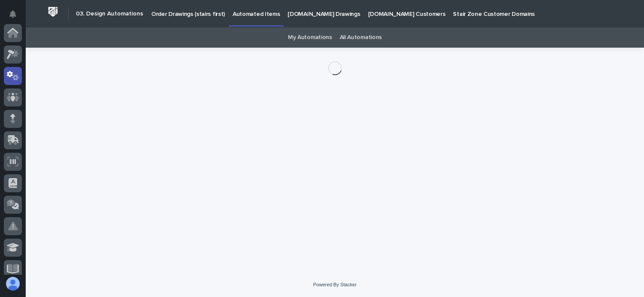 The image size is (644, 297). I want to click on button: Notifications, so click(13, 14).